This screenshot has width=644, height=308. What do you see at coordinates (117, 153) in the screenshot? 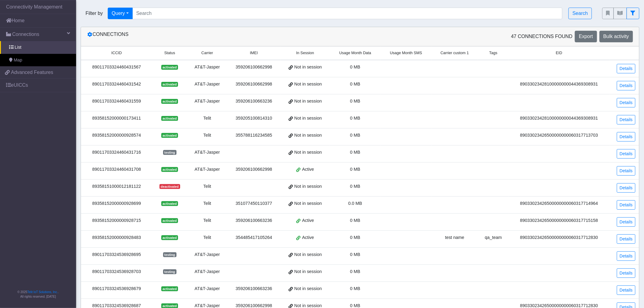
I see `div: 89011703324460431716` at bounding box center [117, 153].